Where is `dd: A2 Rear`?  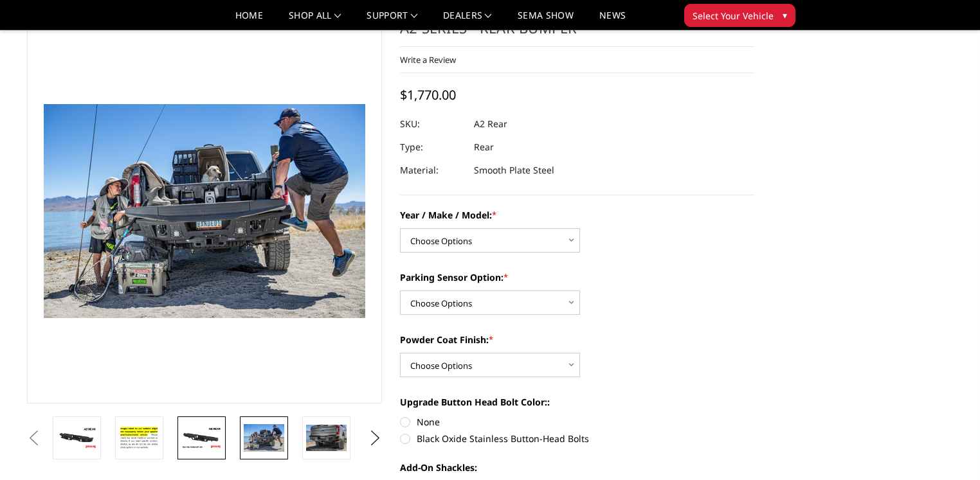
dd: A2 Rear is located at coordinates (491, 124).